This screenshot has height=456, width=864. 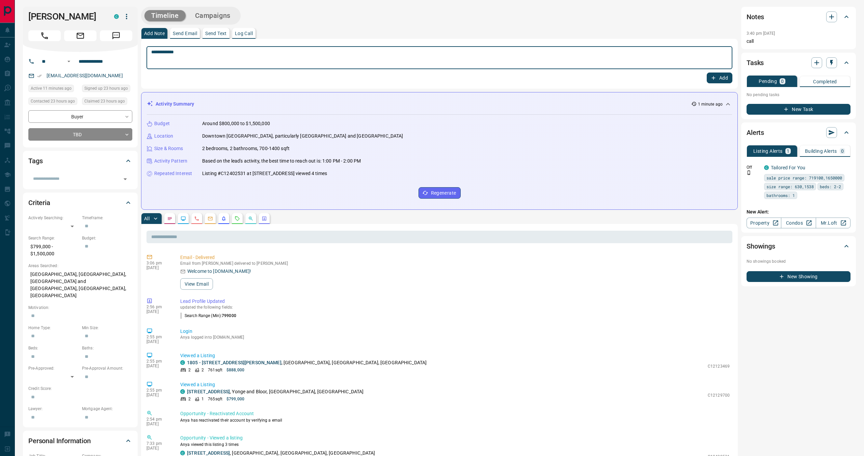 I want to click on p: $799,000, so click(x=235, y=399).